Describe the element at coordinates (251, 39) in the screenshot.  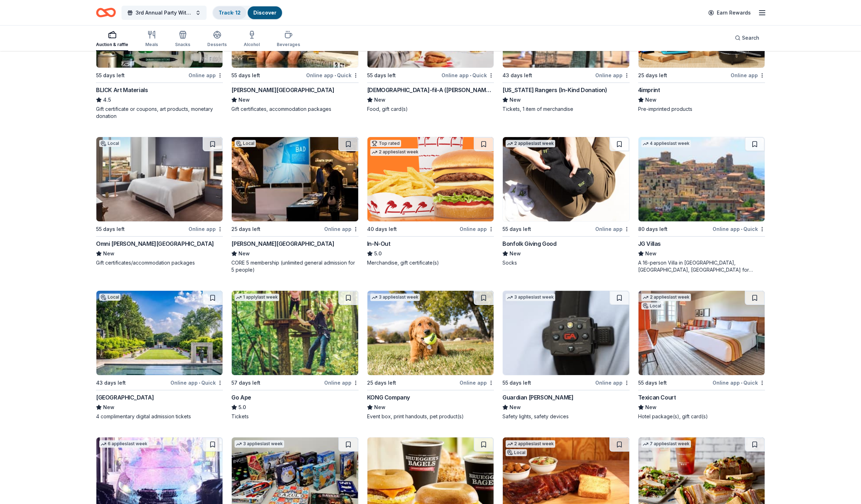
I see `button: Alcohol` at that location.